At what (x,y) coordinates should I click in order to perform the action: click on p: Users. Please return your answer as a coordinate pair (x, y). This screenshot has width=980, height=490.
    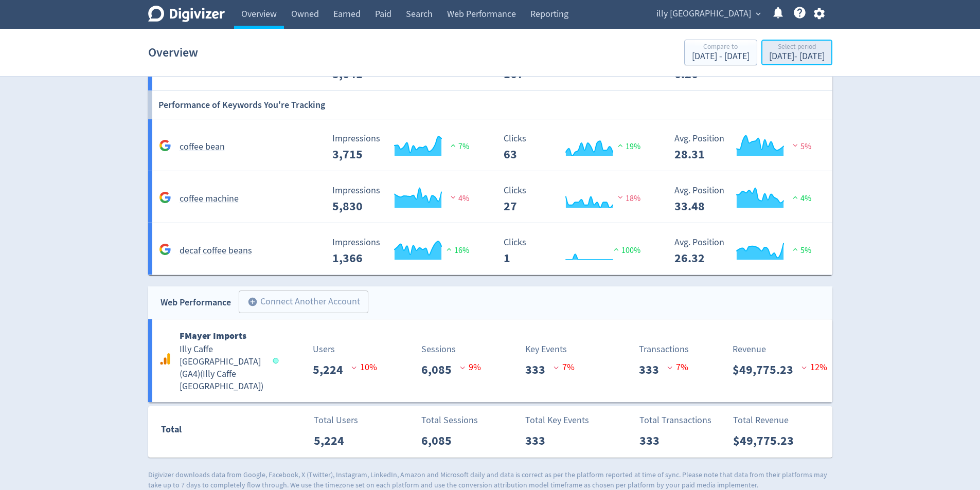
    Looking at the image, I should click on (344, 349).